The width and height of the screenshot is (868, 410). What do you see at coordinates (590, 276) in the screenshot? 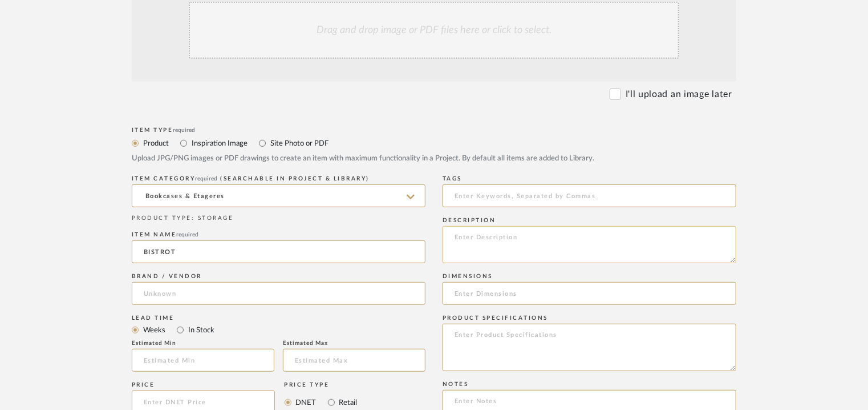
I see `div: Dimensions` at bounding box center [590, 276].